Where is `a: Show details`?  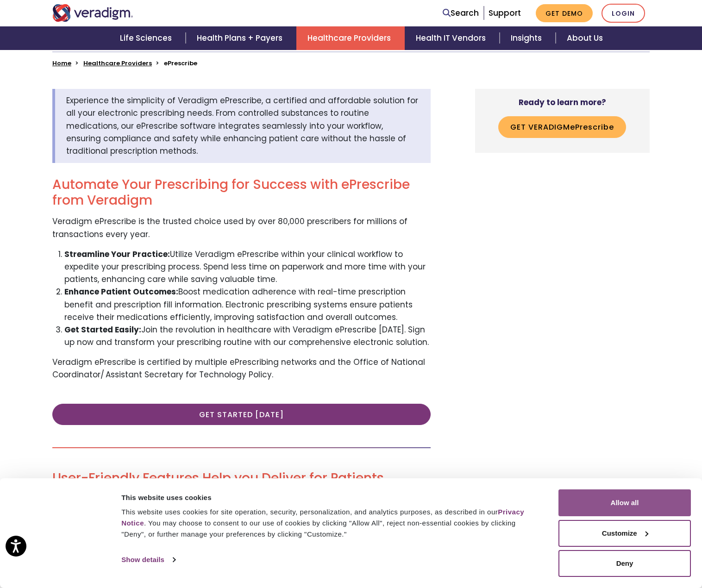 a: Show details is located at coordinates (148, 559).